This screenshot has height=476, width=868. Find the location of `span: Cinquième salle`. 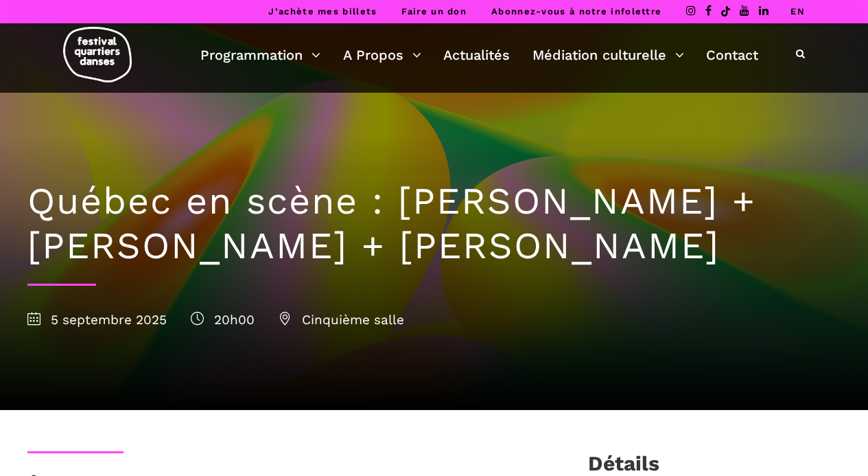

span: Cinquième salle is located at coordinates (341, 319).